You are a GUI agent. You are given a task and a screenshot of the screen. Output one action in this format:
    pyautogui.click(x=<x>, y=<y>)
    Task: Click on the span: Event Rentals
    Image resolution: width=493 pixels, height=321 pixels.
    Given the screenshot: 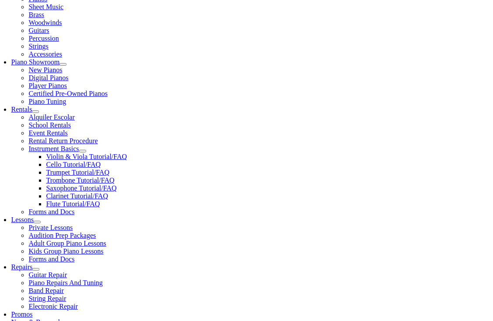 What is the action you would take?
    pyautogui.click(x=48, y=133)
    